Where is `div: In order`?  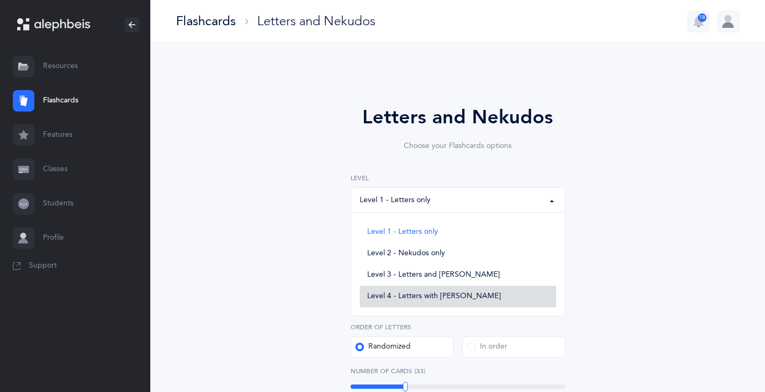
div: In order is located at coordinates (487, 347).